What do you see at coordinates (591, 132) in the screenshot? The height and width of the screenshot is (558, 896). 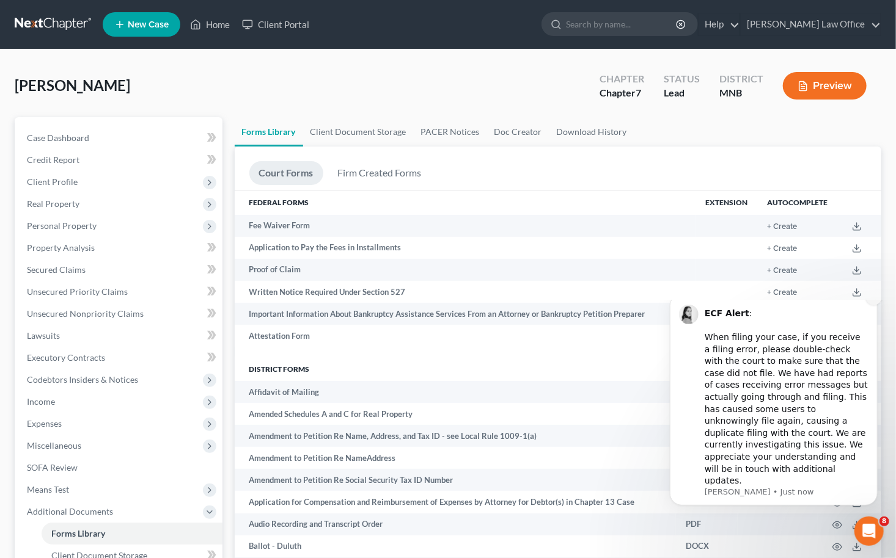 I see `a: Download History` at bounding box center [591, 132].